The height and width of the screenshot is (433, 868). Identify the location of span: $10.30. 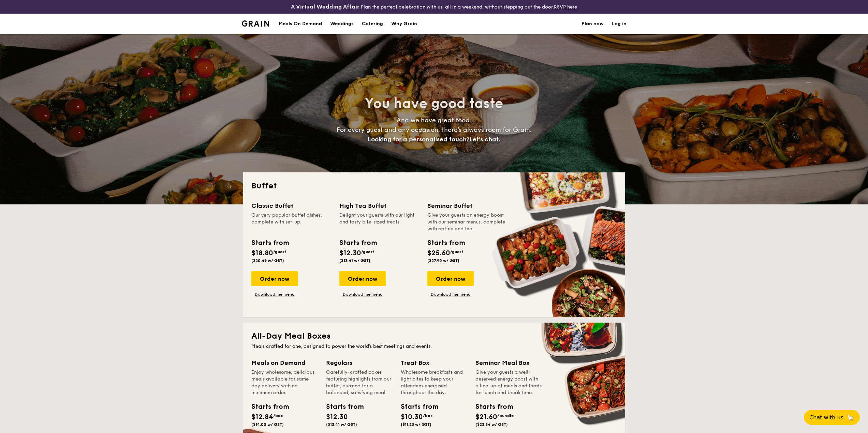
(412, 417).